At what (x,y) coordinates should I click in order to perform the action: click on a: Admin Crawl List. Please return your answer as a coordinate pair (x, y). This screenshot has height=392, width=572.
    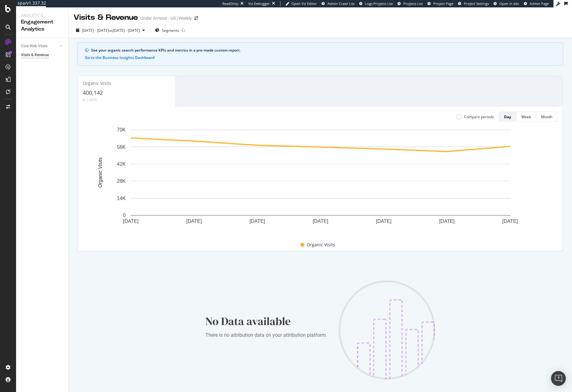
    Looking at the image, I should click on (338, 4).